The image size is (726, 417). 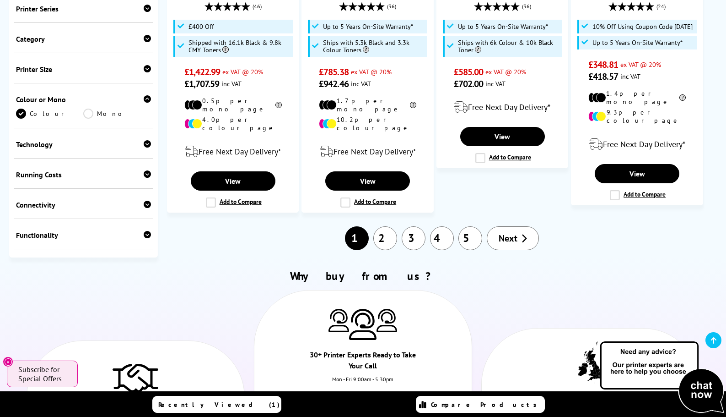 What do you see at coordinates (368, 124) in the screenshot?
I see `li: 10.2p per colour page` at bounding box center [368, 124].